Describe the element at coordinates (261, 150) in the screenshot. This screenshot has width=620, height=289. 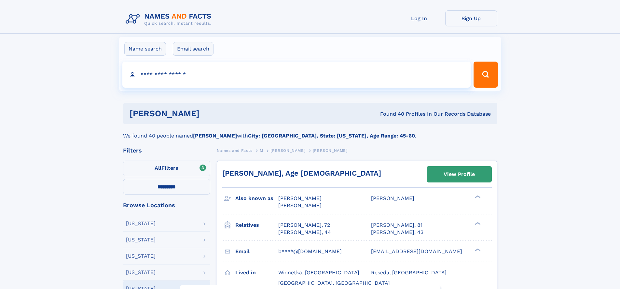
I see `a: M` at that location.